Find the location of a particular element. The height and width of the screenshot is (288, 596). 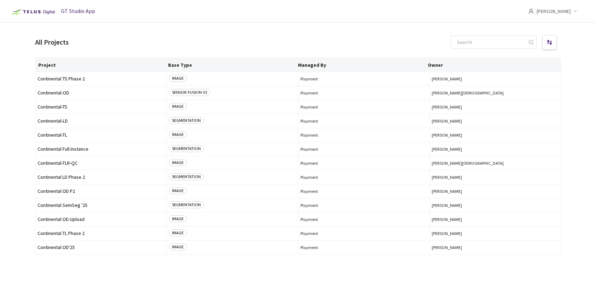

span: Continental TL Phase 2 is located at coordinates (101, 233).